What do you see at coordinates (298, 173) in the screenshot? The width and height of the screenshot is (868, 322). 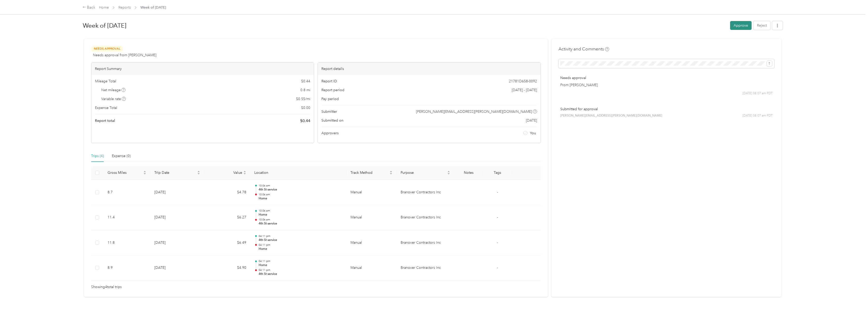 I see `th: Location` at bounding box center [298, 173].